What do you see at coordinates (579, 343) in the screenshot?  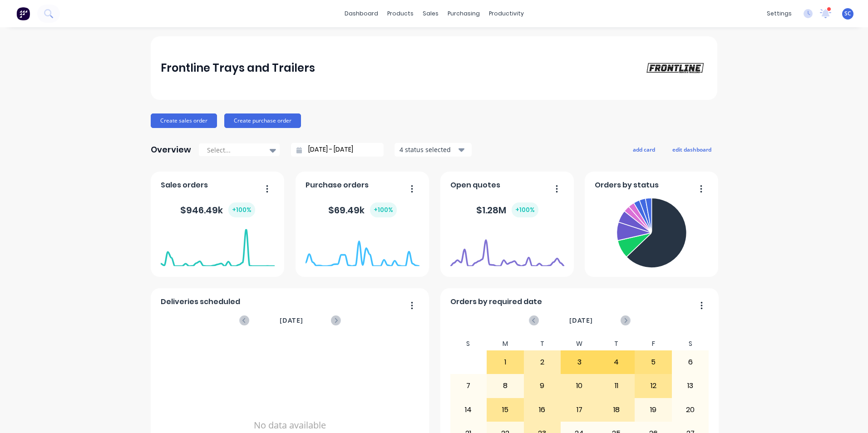 I see `div: W` at bounding box center [579, 343].